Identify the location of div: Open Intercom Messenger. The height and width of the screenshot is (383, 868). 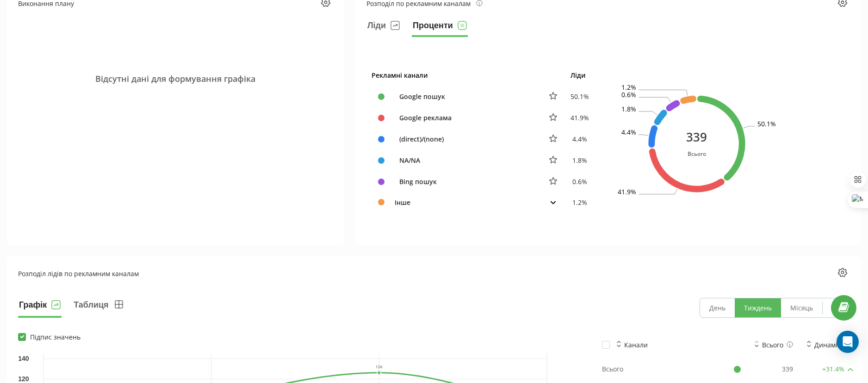
(847, 342).